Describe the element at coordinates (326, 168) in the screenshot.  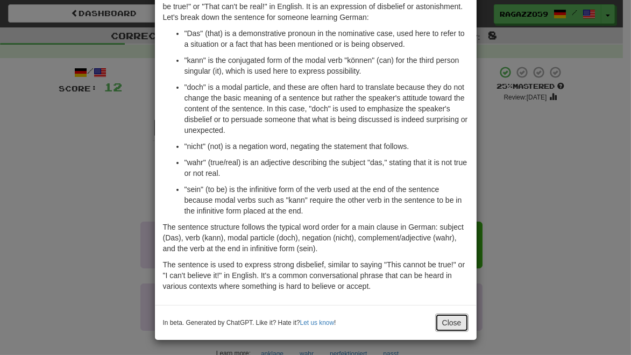
I see `p: "wahr" (true/real) is an adjective describing the subject "das," stating that it is not true or n...` at that location.